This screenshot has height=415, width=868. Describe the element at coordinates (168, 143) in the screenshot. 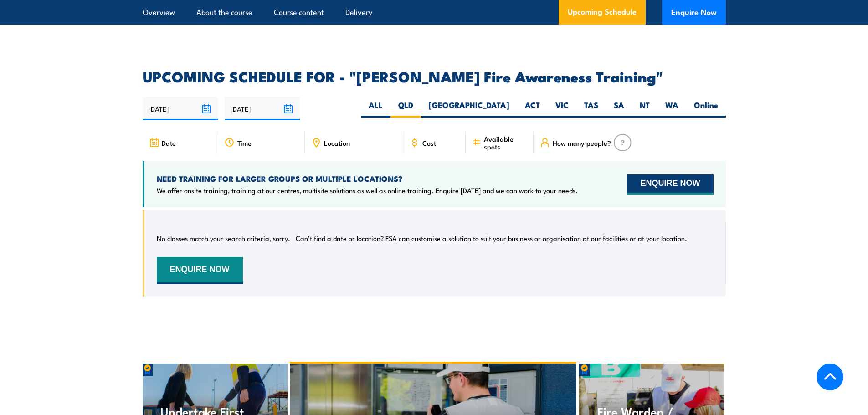

I see `span: Date` at that location.